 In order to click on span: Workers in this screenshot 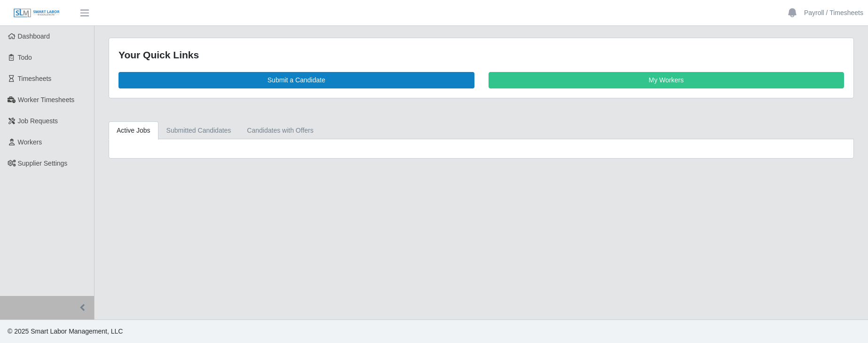, I will do `click(30, 142)`.